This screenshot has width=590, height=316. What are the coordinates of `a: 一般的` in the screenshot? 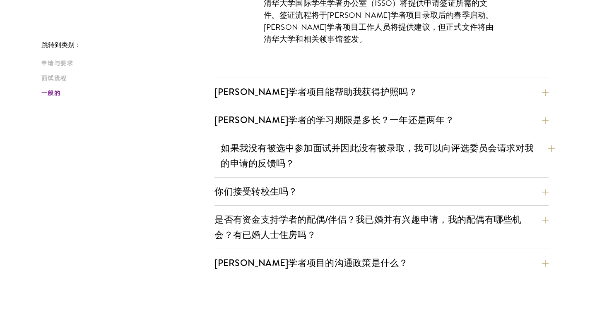 It's located at (125, 93).